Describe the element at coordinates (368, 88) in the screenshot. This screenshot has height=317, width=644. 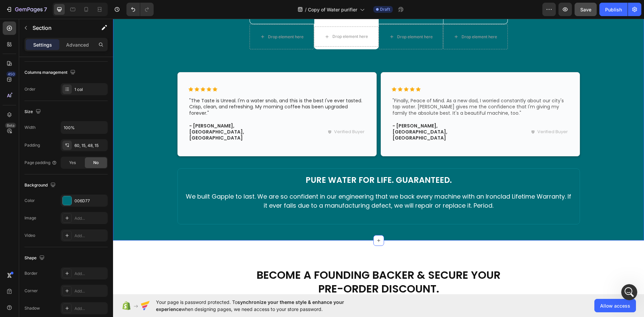
I see `p: "Finally, Peace of Mind. As a new dad, I worried constantly about our city's tap water. [PERSON_N...` at that location.